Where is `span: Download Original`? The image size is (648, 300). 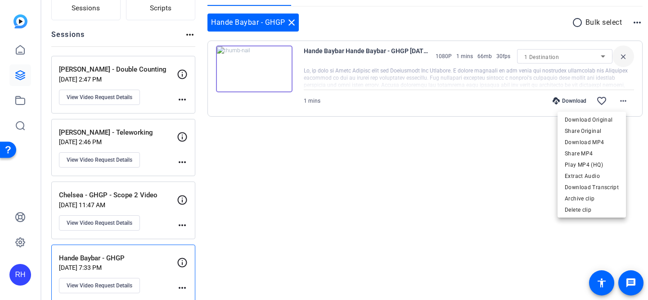 span: Download Original is located at coordinates (592, 120).